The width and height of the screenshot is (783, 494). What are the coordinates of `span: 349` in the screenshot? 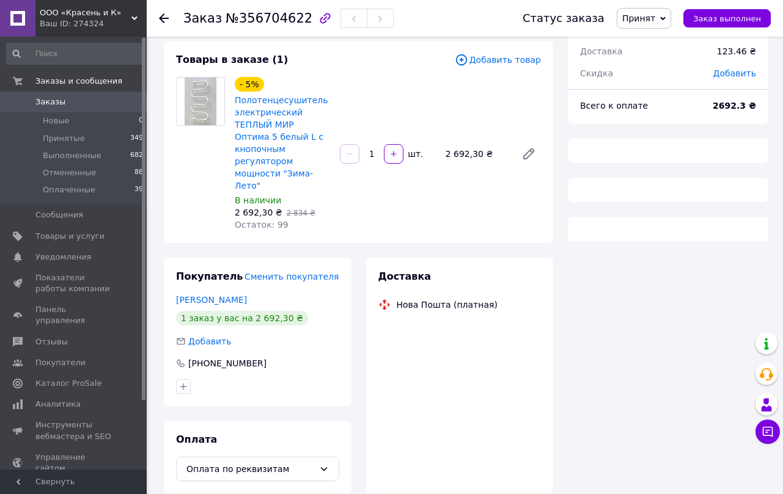 It's located at (136, 139).